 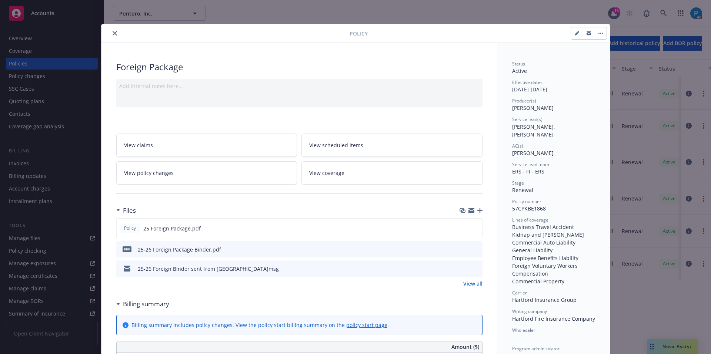 I want to click on span: 25 Foreign Package.pdf, so click(x=172, y=228).